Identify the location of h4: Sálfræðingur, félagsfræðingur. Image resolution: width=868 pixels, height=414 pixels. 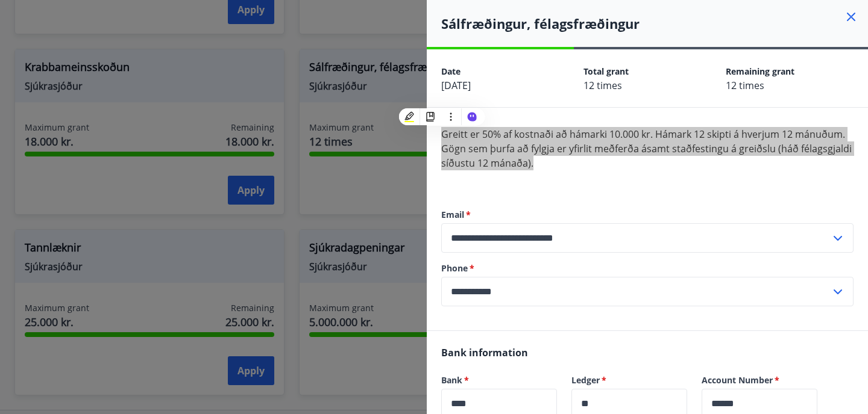
(655, 23).